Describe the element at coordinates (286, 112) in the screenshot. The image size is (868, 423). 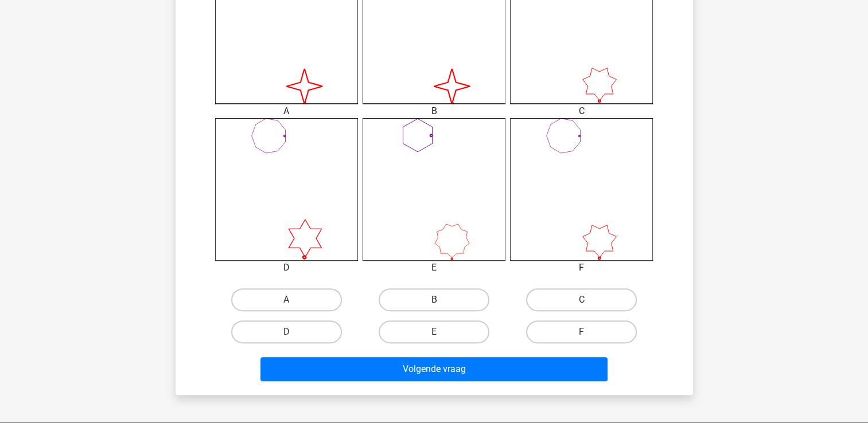
I see `div: A` at that location.